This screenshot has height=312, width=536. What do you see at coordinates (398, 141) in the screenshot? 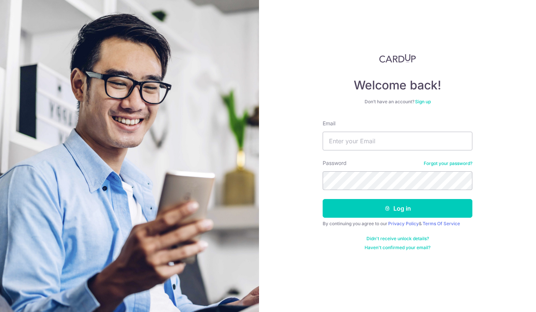
I see `input: Enter your Email` at bounding box center [398, 141].